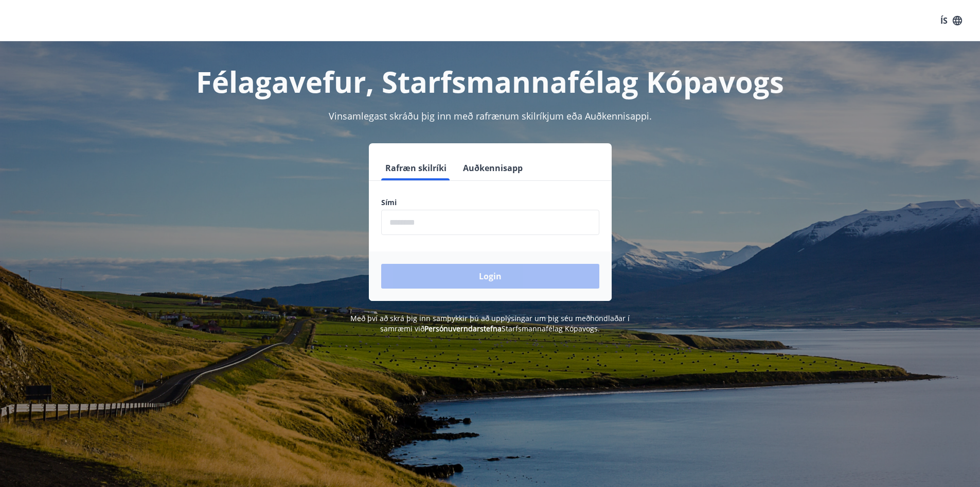 This screenshot has width=980, height=487. What do you see at coordinates (490, 116) in the screenshot?
I see `span: Vinsamlegast skráðu þig inn með rafrænum skilríkjum eða Auðkennisappi.` at bounding box center [490, 116].